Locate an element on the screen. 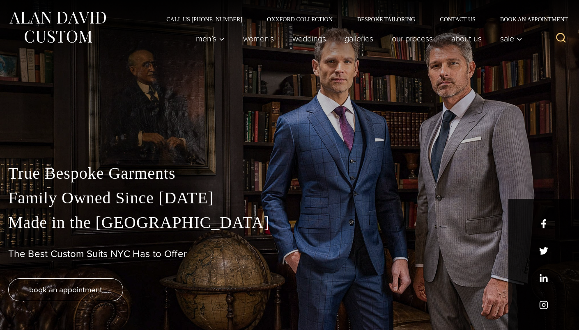 The image size is (579, 330). button: View Search Form is located at coordinates (561, 39).